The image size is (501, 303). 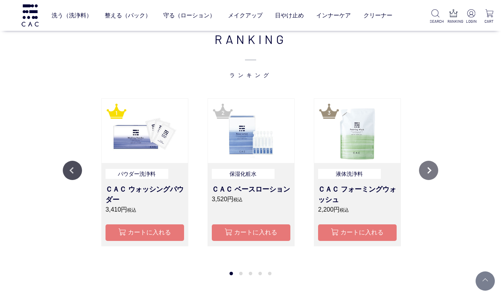 What do you see at coordinates (489, 17) in the screenshot?
I see `a: CART` at bounding box center [489, 17].